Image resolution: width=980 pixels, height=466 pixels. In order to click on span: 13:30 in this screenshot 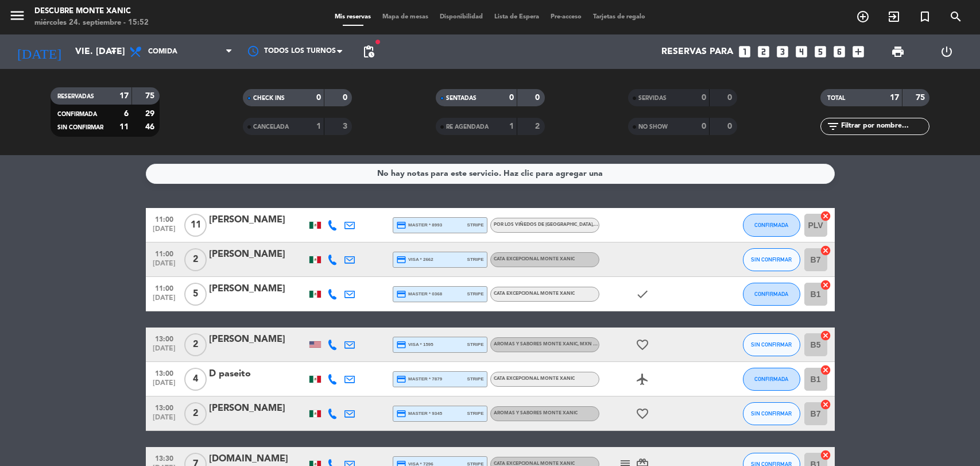, I will do `click(164, 457)`.